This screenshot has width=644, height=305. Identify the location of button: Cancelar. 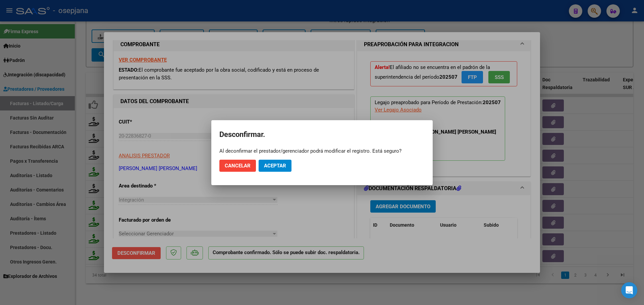
(237, 166).